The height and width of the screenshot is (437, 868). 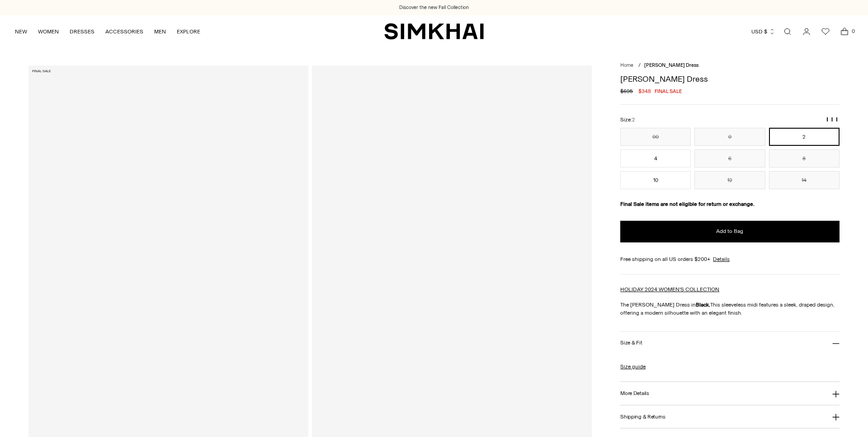 I want to click on button: 00, so click(x=655, y=137).